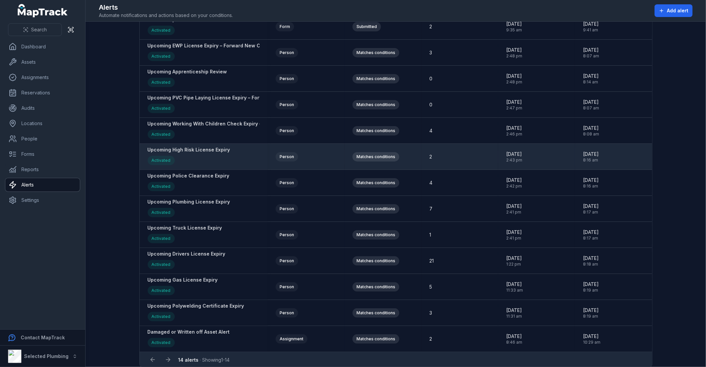  Describe the element at coordinates (430, 313) in the screenshot. I see `span: 3` at that location.